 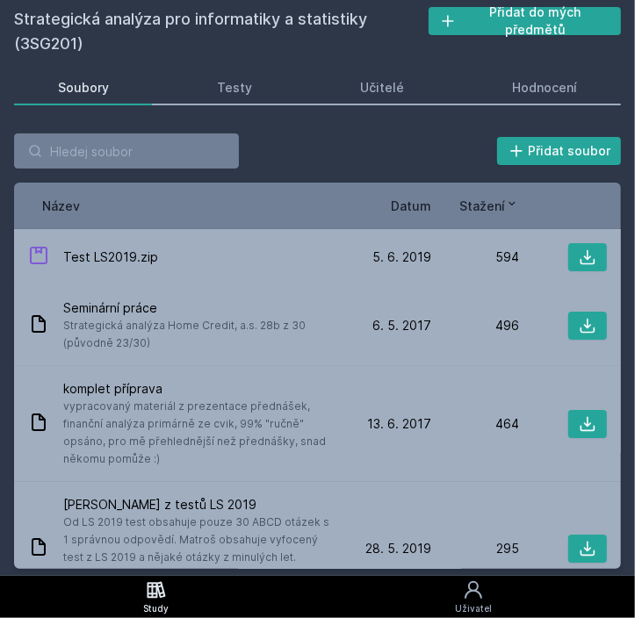 What do you see at coordinates (83, 88) in the screenshot?
I see `div: Soubory` at bounding box center [83, 88].